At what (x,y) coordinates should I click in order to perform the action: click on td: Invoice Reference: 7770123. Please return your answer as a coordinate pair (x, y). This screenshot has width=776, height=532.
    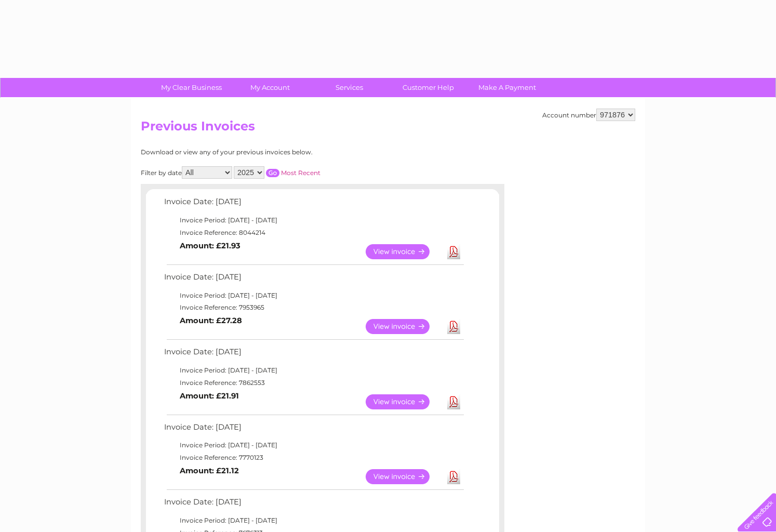
    Looking at the image, I should click on (313, 458).